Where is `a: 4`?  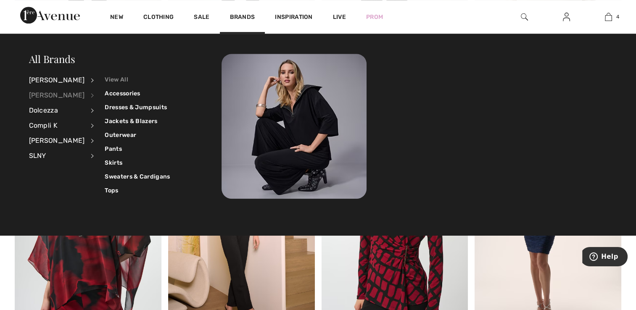
a: 4 is located at coordinates (608, 17).